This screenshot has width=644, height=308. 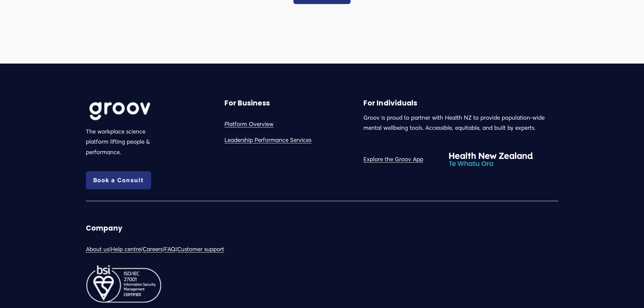 What do you see at coordinates (169, 249) in the screenshot?
I see `a: FAQ` at bounding box center [169, 249].